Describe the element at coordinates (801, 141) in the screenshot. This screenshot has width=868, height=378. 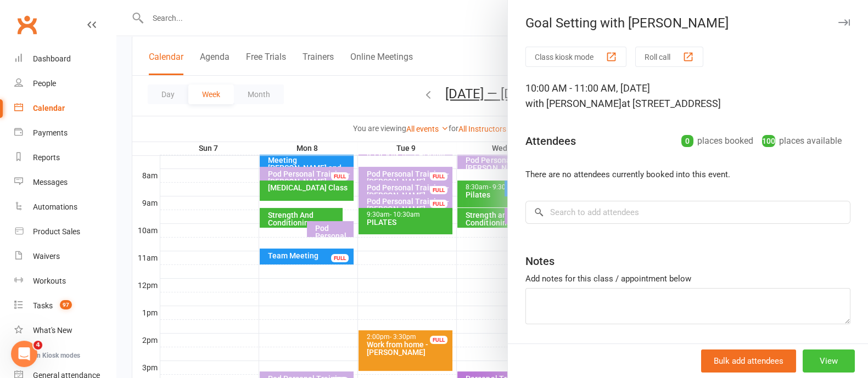
I see `div: places available` at that location.